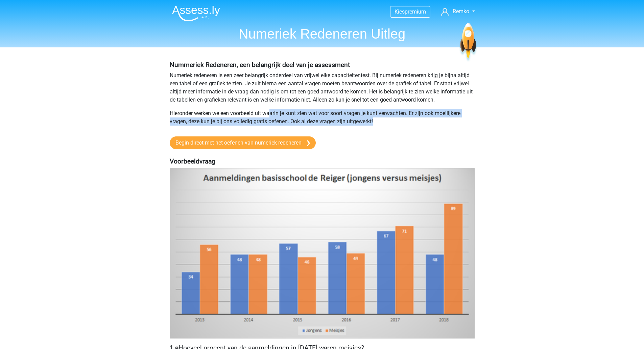  What do you see at coordinates (243, 143) in the screenshot?
I see `a: Begin direct met het oefenen van numeriek redeneren` at bounding box center [243, 143].